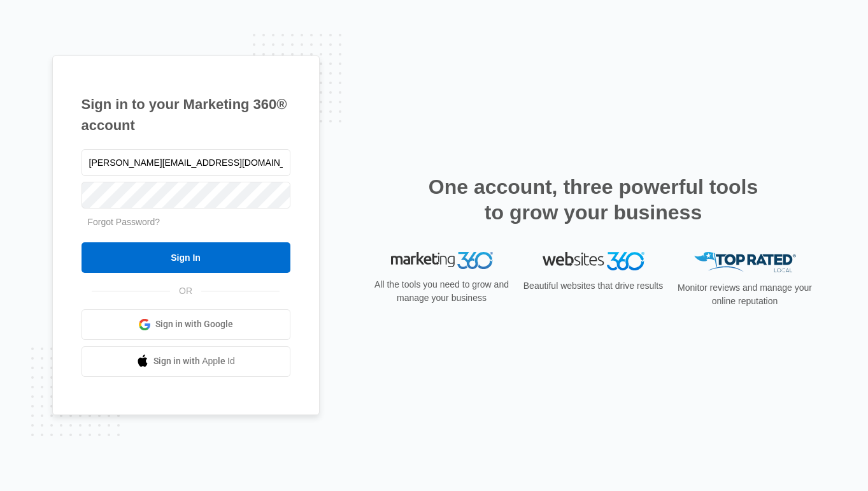 This screenshot has height=491, width=868. What do you see at coordinates (593, 199) in the screenshot?
I see `h2: One account, three powerful tools to grow your business` at bounding box center [593, 199].